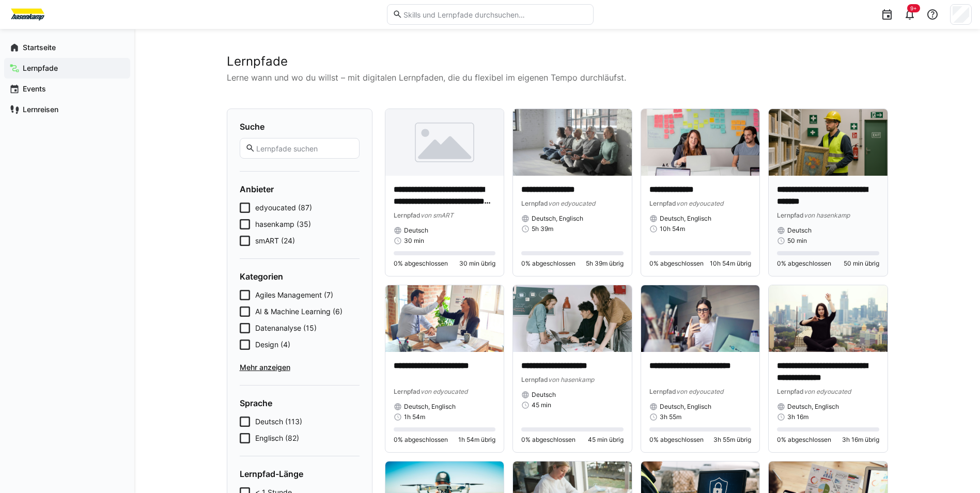  What do you see at coordinates (557, 78) in the screenshot?
I see `p: Lerne wann und wo du willst – mit digitalen Lernpfaden, die du flexibel im eigenen Tempo durchläu...` at bounding box center [557, 78].